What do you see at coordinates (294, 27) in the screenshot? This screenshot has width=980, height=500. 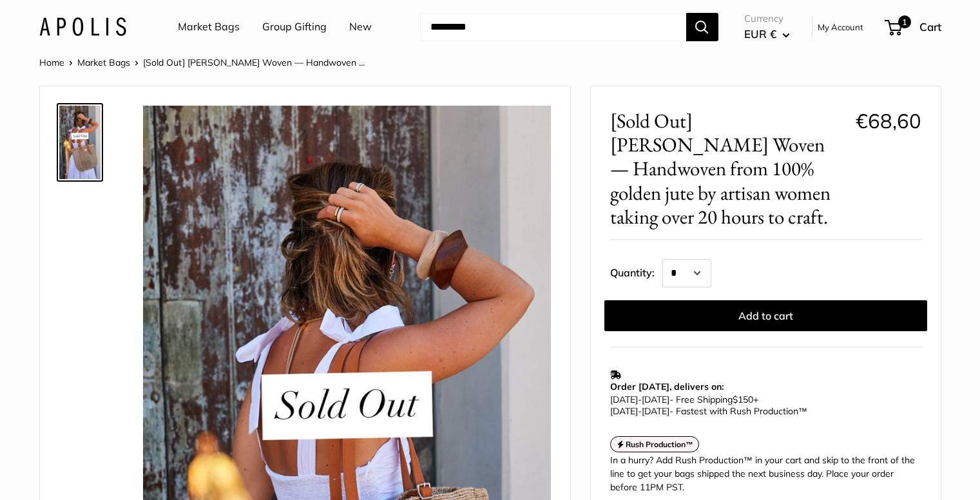 I see `a: Group Gifting` at bounding box center [294, 27].